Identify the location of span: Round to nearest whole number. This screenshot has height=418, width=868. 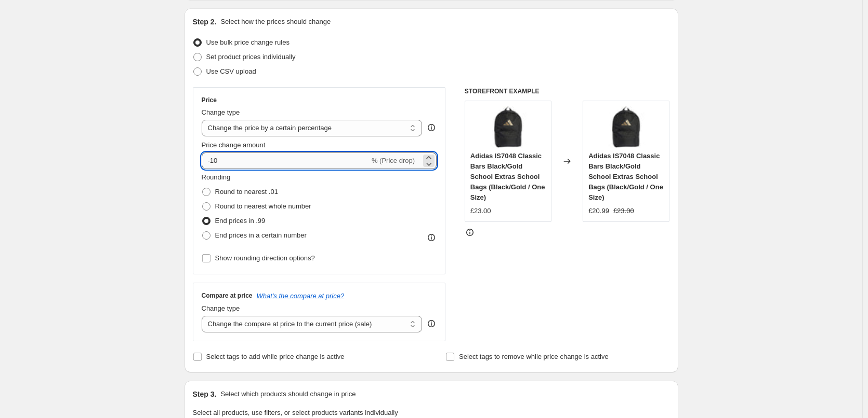
(263, 206).